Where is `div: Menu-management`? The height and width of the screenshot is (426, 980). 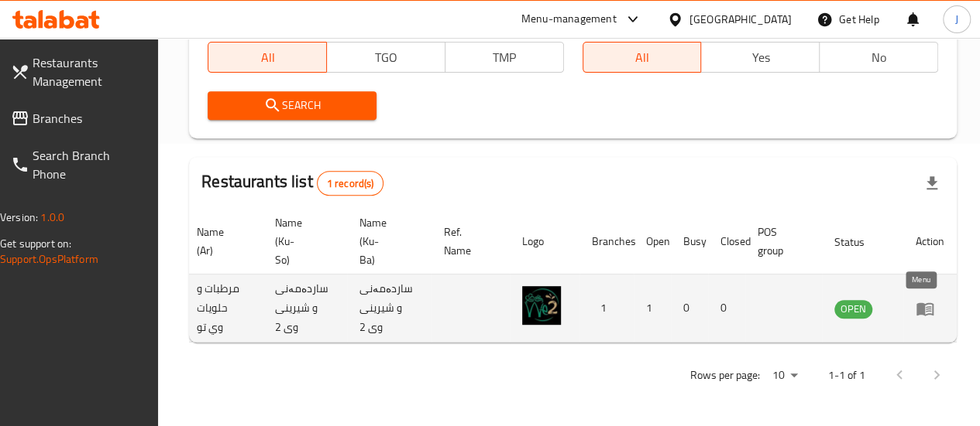 div: Menu-management is located at coordinates (569, 20).